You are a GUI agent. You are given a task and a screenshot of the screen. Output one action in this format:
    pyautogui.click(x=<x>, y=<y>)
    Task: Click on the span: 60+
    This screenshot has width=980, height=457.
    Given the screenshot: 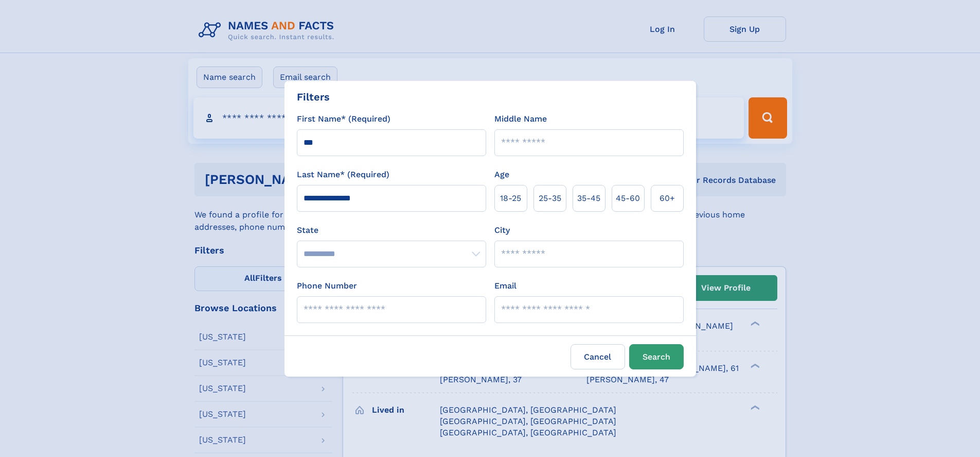 What is the action you would take?
    pyautogui.click(x=668, y=198)
    